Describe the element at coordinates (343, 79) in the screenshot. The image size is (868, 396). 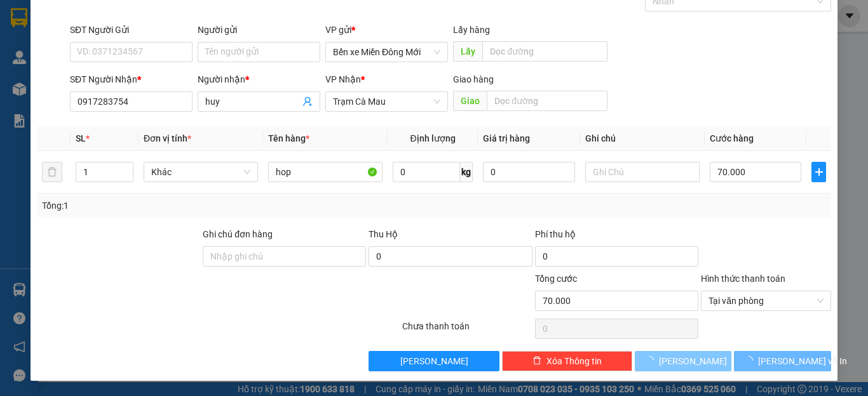
I see `span: VP Nhận` at that location.